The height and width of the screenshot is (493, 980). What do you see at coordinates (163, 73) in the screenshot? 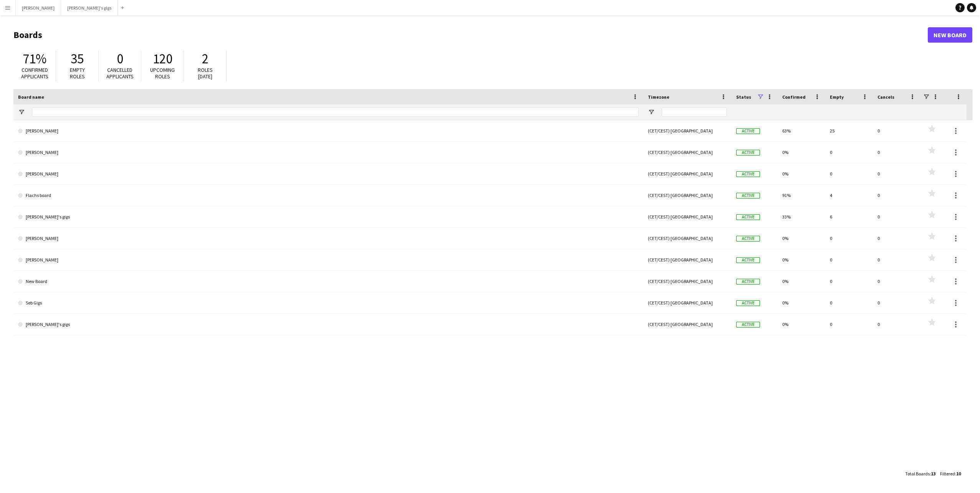
I see `span: Upcoming roles` at bounding box center [163, 73].